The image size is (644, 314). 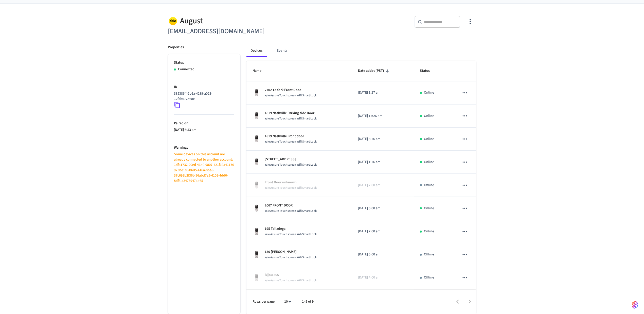 What do you see at coordinates (290, 275) in the screenshot?
I see `p: Bijou 305` at bounding box center [290, 275].